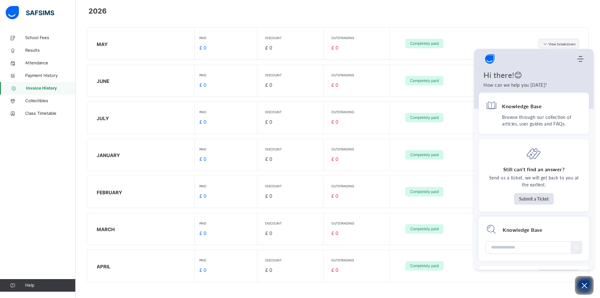 This screenshot has height=298, width=600. What do you see at coordinates (490, 59) in the screenshot?
I see `span: Company logo` at bounding box center [490, 59].